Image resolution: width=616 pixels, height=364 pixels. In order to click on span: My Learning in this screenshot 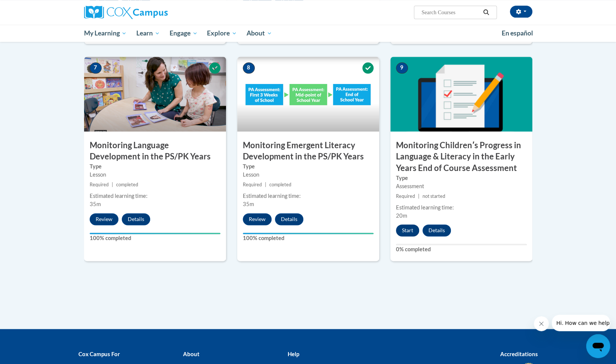, I will do `click(105, 33)`.